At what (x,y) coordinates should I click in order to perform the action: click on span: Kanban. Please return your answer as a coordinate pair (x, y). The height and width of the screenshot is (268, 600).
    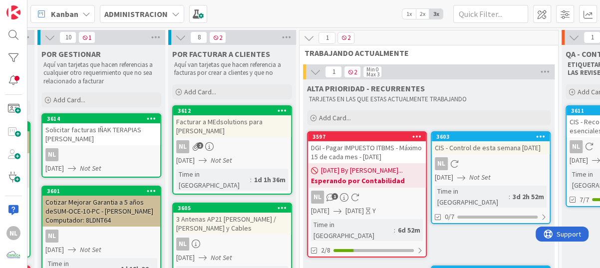
    Looking at the image, I should click on (64, 14).